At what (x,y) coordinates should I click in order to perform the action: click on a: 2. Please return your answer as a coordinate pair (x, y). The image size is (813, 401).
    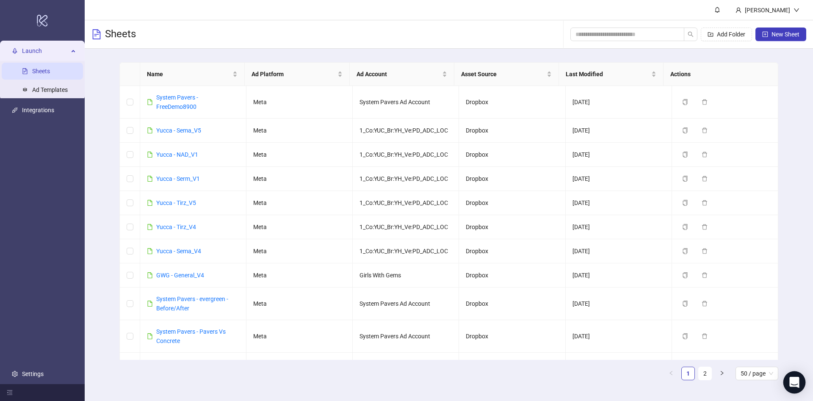
    Looking at the image, I should click on (705, 373).